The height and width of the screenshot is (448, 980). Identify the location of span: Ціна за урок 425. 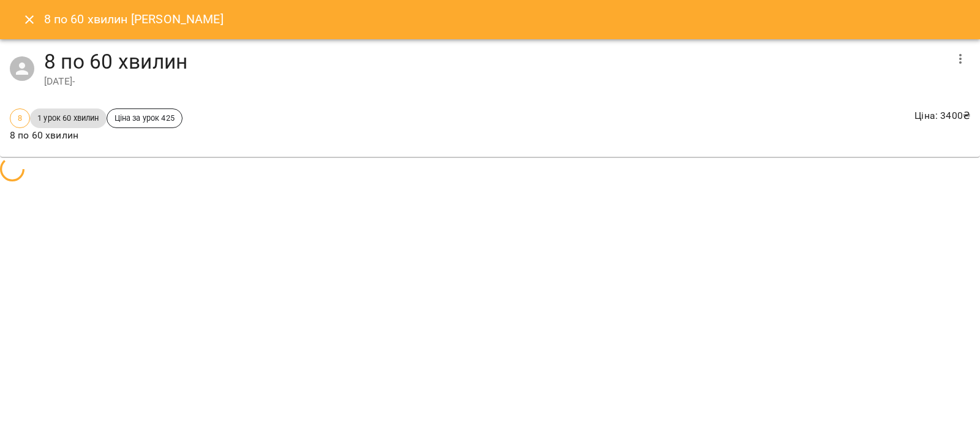
(145, 118).